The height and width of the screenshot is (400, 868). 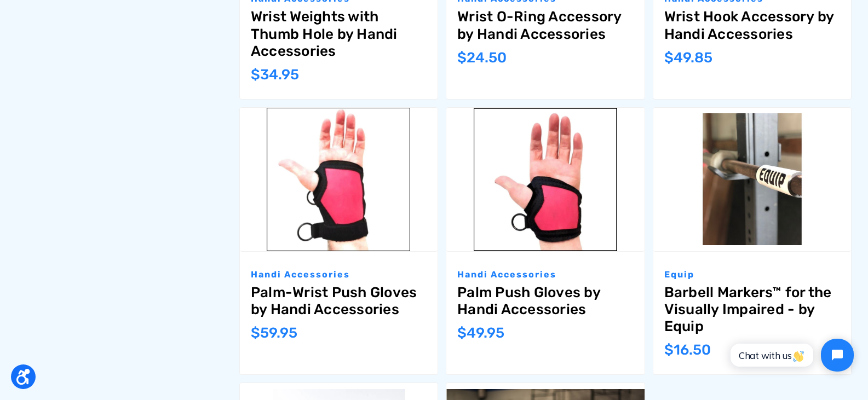 What do you see at coordinates (752, 25) in the screenshot?
I see `a: Wrist Hook Accessory by Handi Accessories,$49.85` at bounding box center [752, 25].